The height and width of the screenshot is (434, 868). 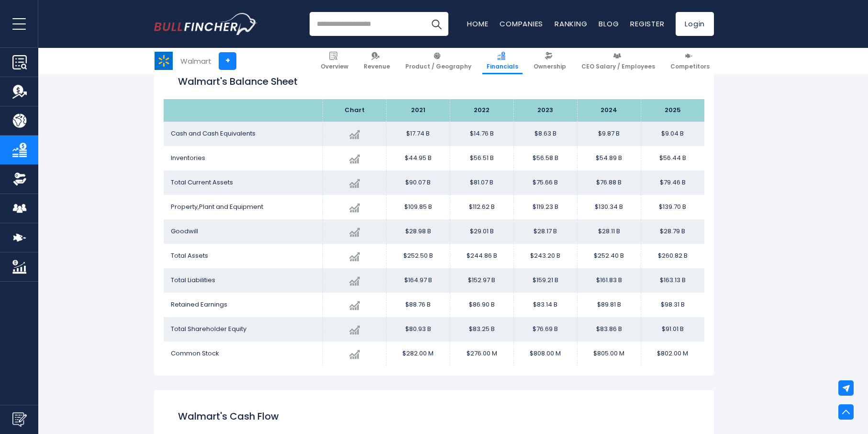 What do you see at coordinates (482, 280) in the screenshot?
I see `td: $152.97 B` at bounding box center [482, 280].